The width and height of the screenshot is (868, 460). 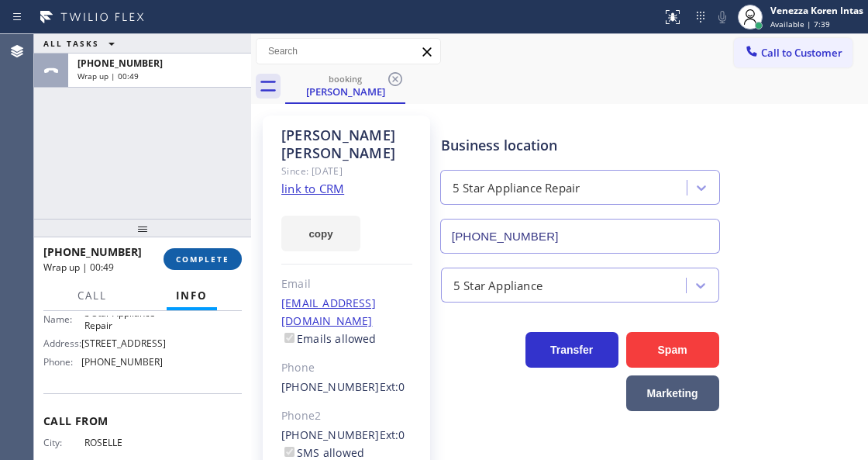 I want to click on div: Business location, so click(x=580, y=145).